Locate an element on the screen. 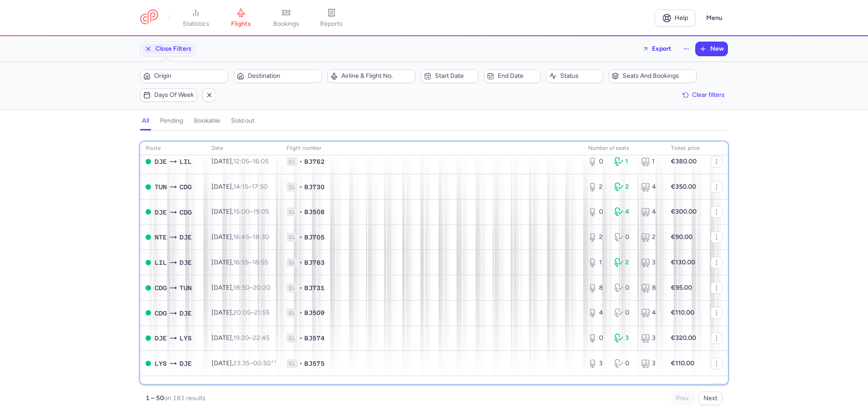 The image size is (868, 416). h4: pending is located at coordinates (171, 120).